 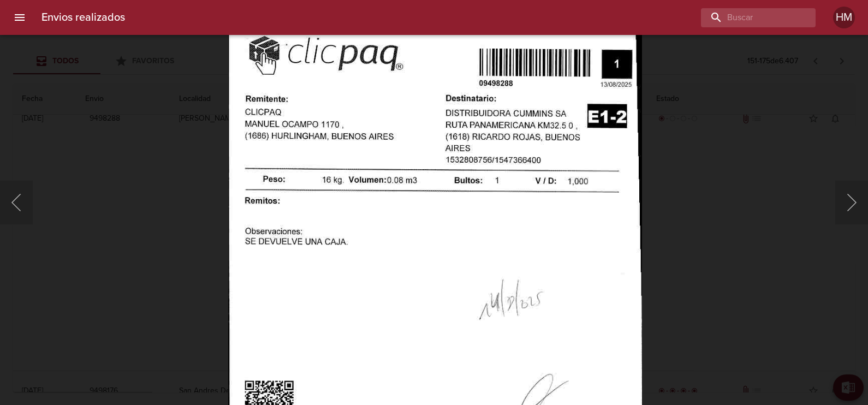 What do you see at coordinates (844, 17) in the screenshot?
I see `div: HM` at bounding box center [844, 17].